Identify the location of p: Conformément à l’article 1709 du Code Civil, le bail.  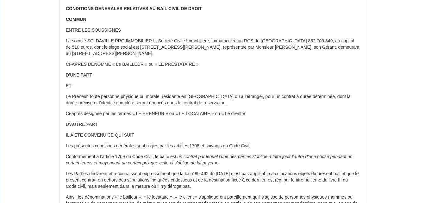
(213, 160).